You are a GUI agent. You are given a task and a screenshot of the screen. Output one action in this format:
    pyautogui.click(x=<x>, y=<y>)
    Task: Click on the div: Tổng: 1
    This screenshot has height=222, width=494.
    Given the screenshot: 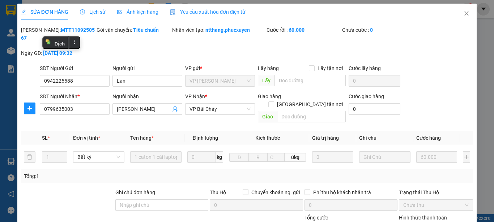 What is the action you would take?
    pyautogui.click(x=107, y=176)
    